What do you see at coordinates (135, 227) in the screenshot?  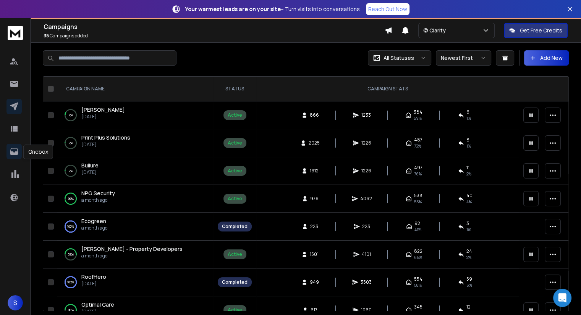 I see `td: 100%Ecogreena month ago` at bounding box center [135, 227].